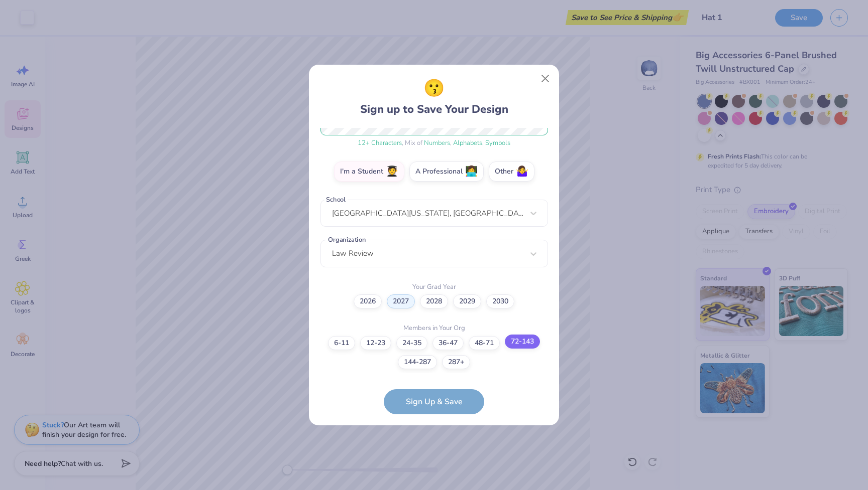 Image resolution: width=868 pixels, height=490 pixels. What do you see at coordinates (484, 343) in the screenshot?
I see `label: 48-71` at bounding box center [484, 343].